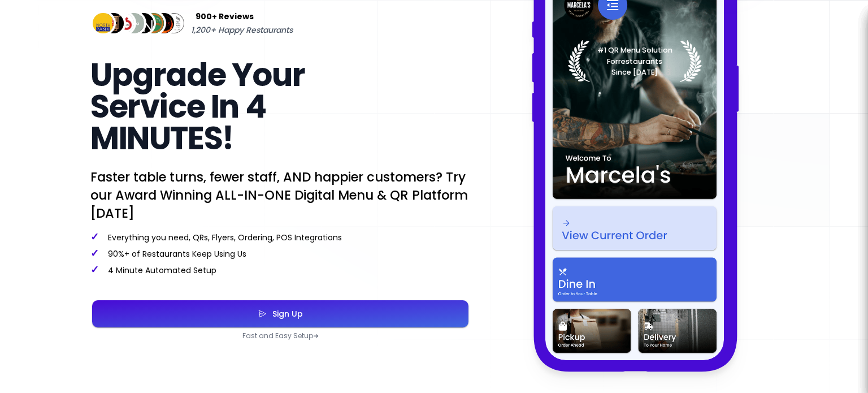 The height and width of the screenshot is (393, 868). I want to click on span: 1,200+ Happy Restaurants, so click(242, 30).